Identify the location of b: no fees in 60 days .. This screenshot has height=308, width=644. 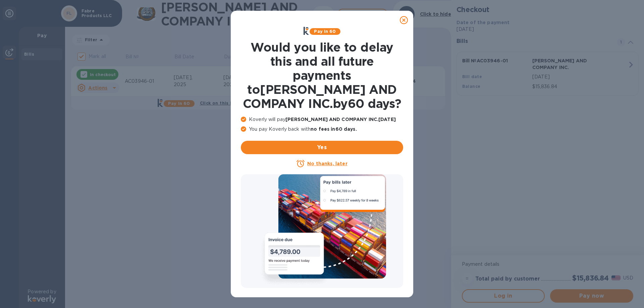
(334, 129).